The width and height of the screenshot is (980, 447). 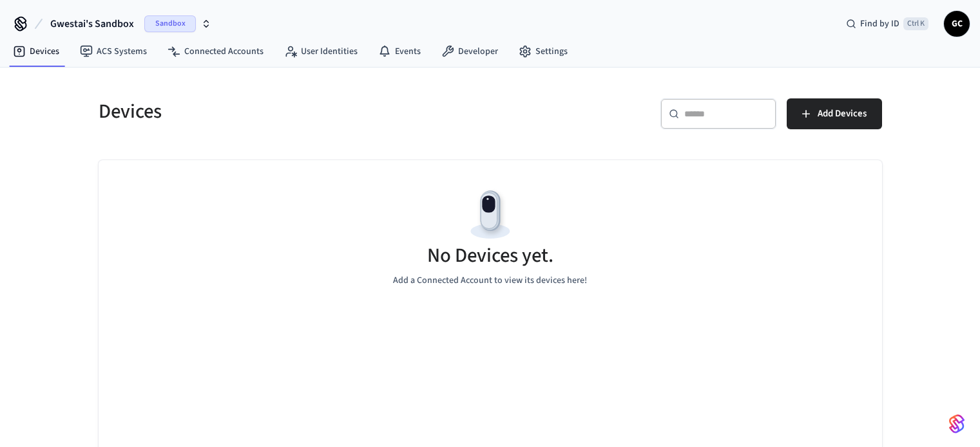 I want to click on h5: Devices, so click(x=290, y=111).